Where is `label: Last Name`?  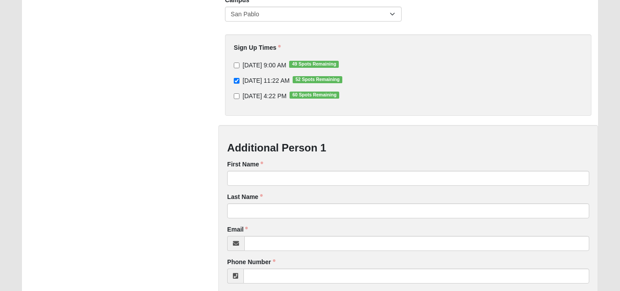
label: Last Name is located at coordinates (245, 197).